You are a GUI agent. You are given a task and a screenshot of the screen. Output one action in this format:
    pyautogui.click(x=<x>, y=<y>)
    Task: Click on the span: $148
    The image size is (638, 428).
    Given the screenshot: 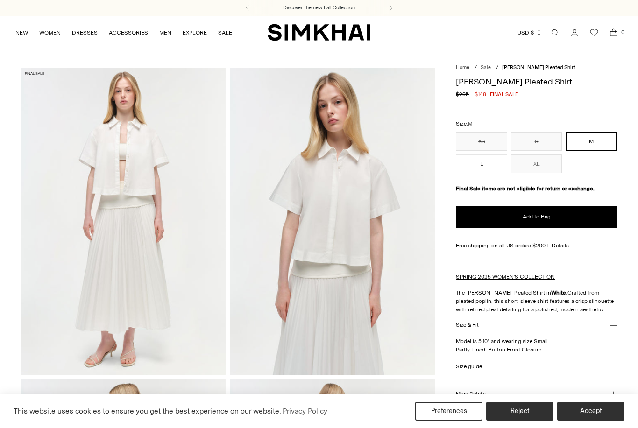 What is the action you would take?
    pyautogui.click(x=480, y=94)
    